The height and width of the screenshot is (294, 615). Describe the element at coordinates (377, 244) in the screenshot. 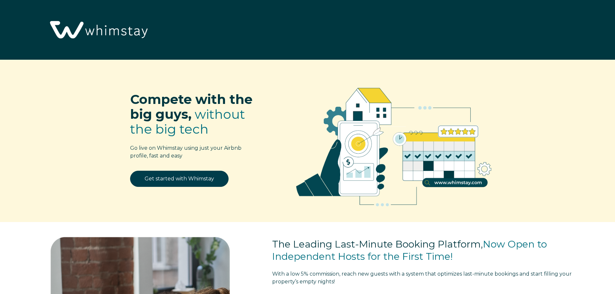

I see `span: The Leading Last-Minute Booking Platform,` at that location.